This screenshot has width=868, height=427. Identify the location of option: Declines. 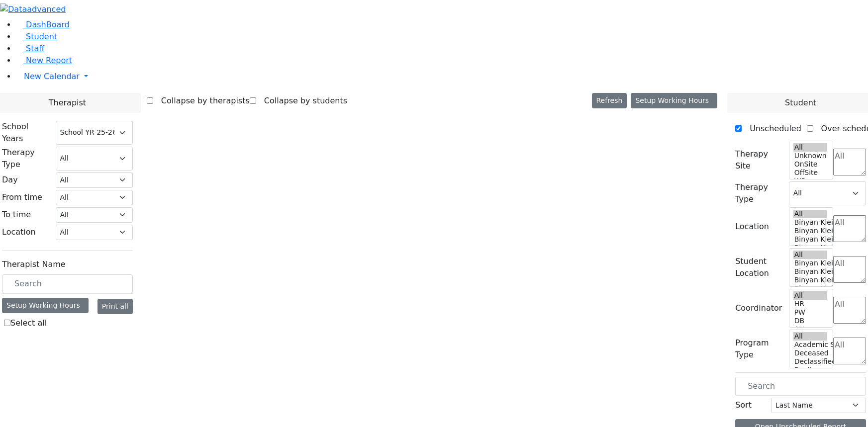
(810, 370).